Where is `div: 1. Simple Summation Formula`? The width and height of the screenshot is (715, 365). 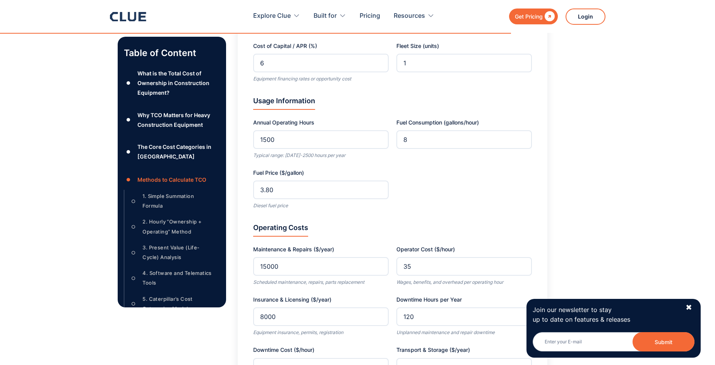
div: 1. Simple Summation Formula is located at coordinates (178, 201).